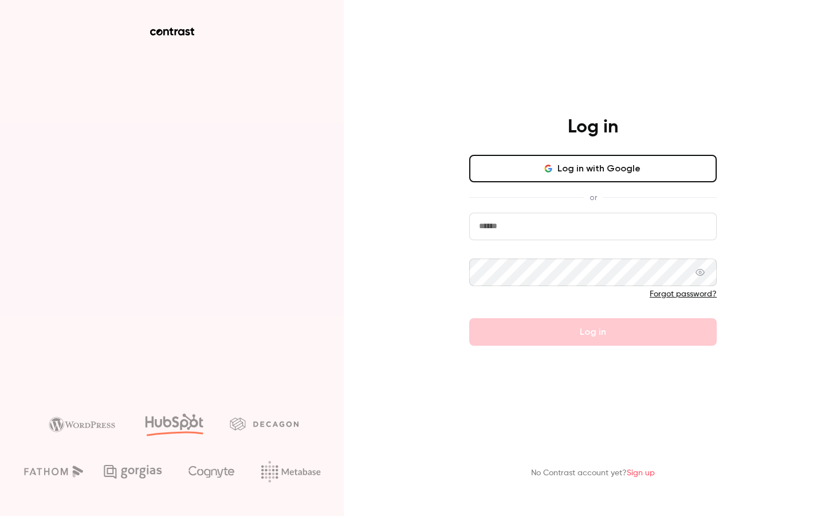 The width and height of the screenshot is (825, 516). What do you see at coordinates (264, 423) in the screenshot?
I see `img: decagon` at bounding box center [264, 423].